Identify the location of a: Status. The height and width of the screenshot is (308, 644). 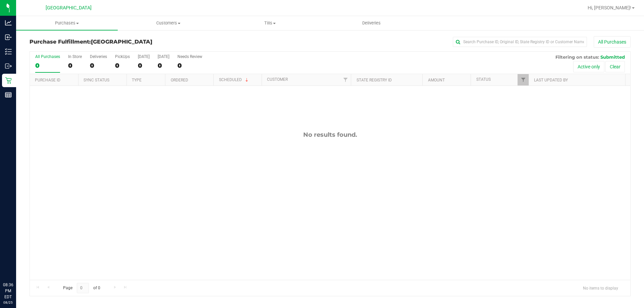
(483, 79).